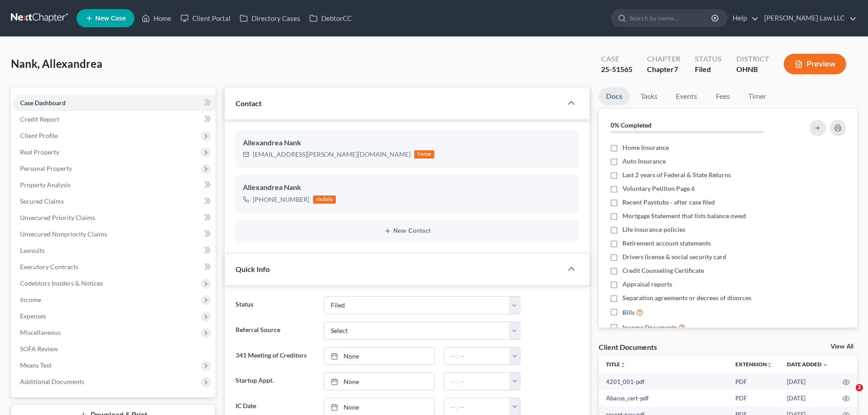 Image resolution: width=868 pixels, height=415 pixels. What do you see at coordinates (654, 230) in the screenshot?
I see `span: Life insurance policies` at bounding box center [654, 230].